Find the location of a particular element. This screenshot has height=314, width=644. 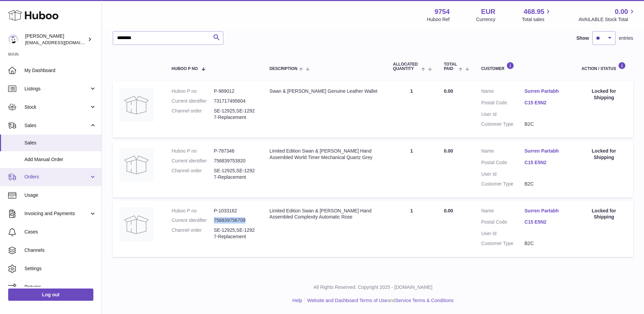

span: Settings is located at coordinates (61, 268).